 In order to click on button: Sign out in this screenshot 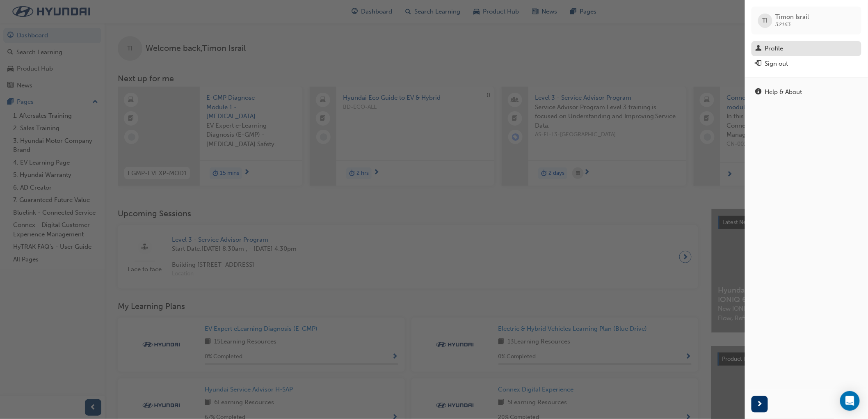, I will do `click(807, 64)`.